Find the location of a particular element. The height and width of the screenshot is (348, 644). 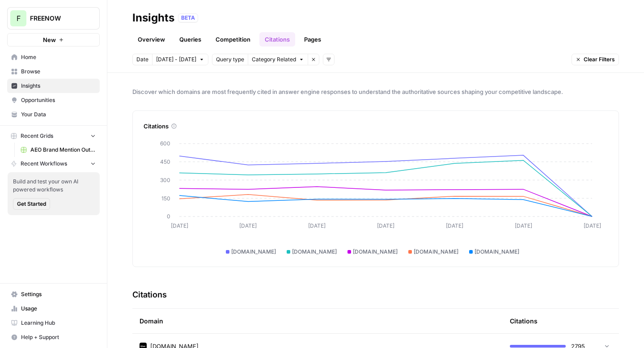

span: Category Related is located at coordinates (274, 60).